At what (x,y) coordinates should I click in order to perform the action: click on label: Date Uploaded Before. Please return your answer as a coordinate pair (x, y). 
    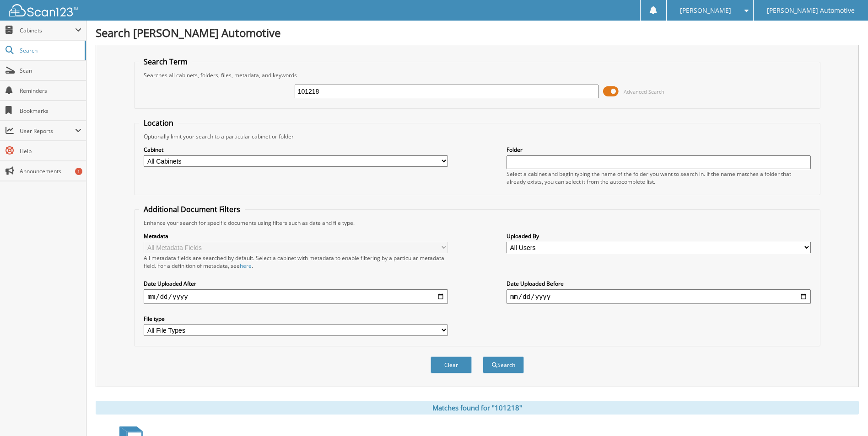
    Looking at the image, I should click on (658, 284).